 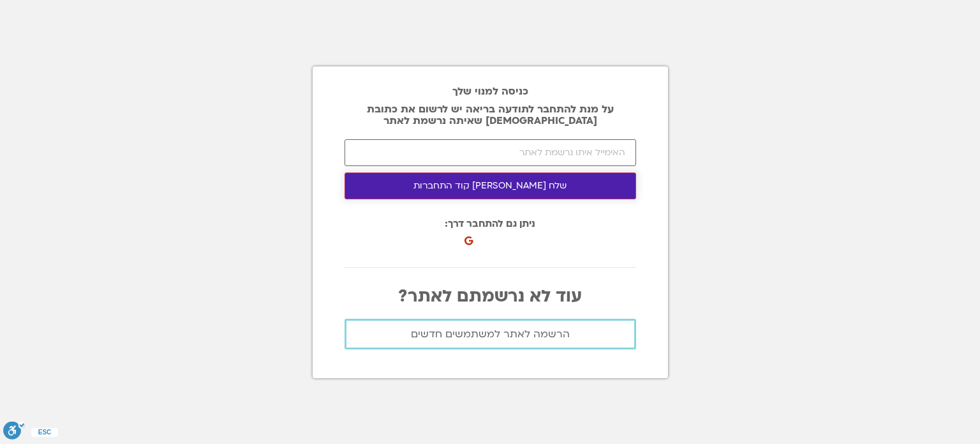 I want to click on input: האימייל איתו נרשמת לאתר, so click(x=490, y=153).